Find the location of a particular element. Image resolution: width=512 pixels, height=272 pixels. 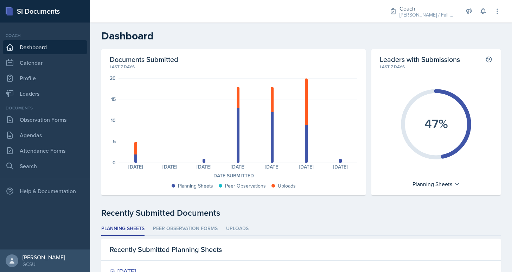

div: Peer Observations is located at coordinates (246, 186).